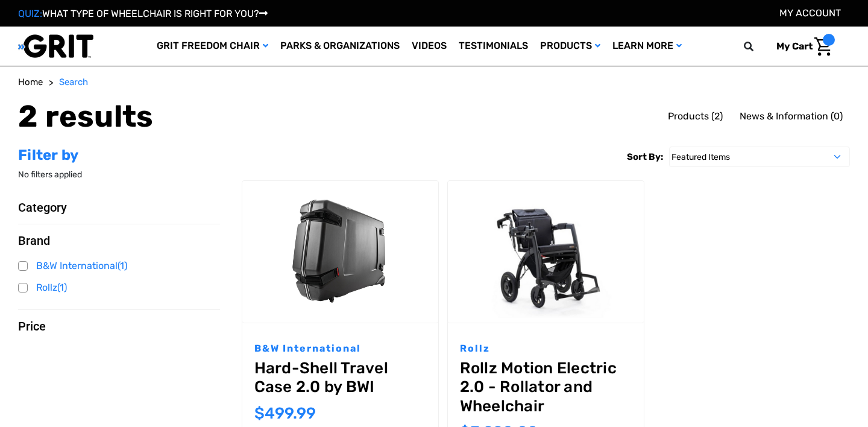 The height and width of the screenshot is (427, 868). What do you see at coordinates (119, 174) in the screenshot?
I see `p: No filters applied` at bounding box center [119, 174].